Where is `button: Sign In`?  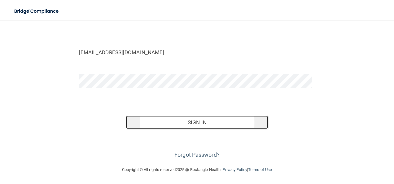
button: Sign In is located at coordinates (197, 122).